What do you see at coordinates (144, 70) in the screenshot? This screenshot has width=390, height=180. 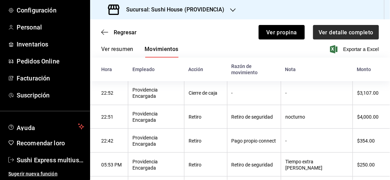 I see `font: Empleado` at bounding box center [144, 70].